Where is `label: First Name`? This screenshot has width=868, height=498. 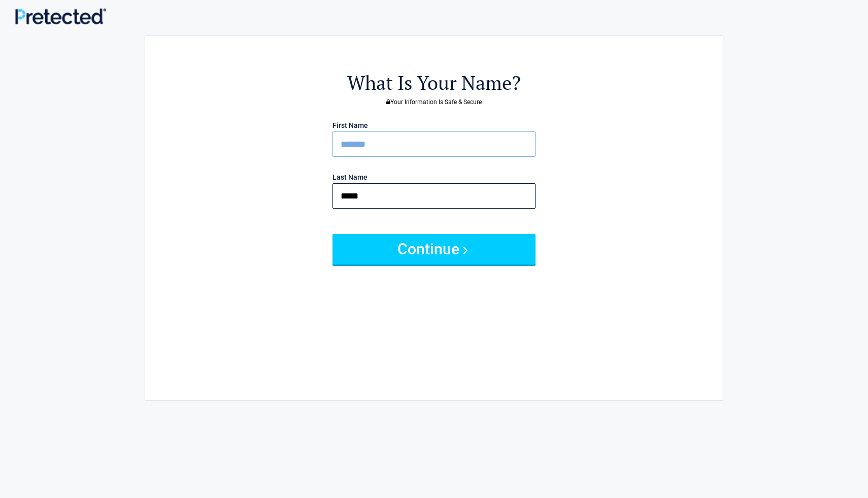 label: First Name is located at coordinates (350, 125).